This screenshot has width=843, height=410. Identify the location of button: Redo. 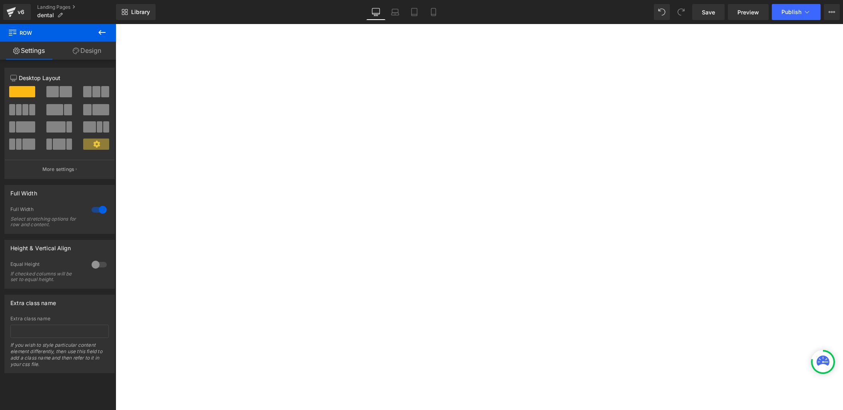
(681, 12).